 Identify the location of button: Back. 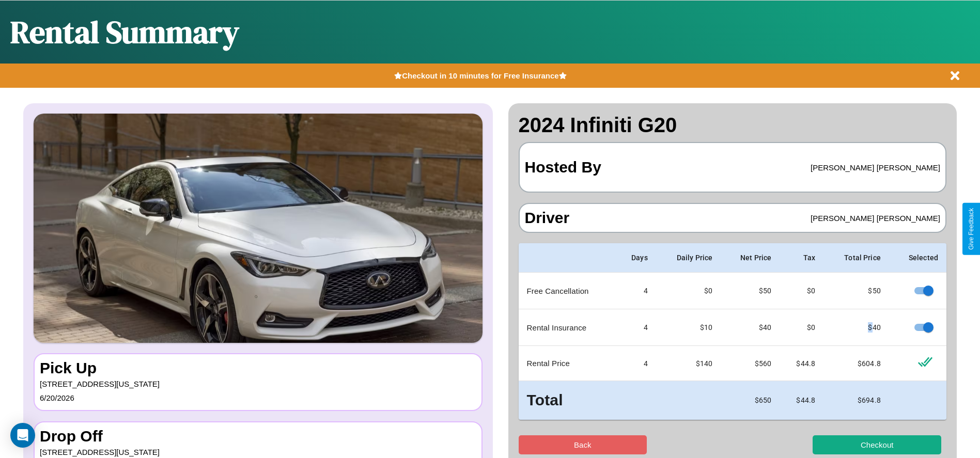
(583, 445).